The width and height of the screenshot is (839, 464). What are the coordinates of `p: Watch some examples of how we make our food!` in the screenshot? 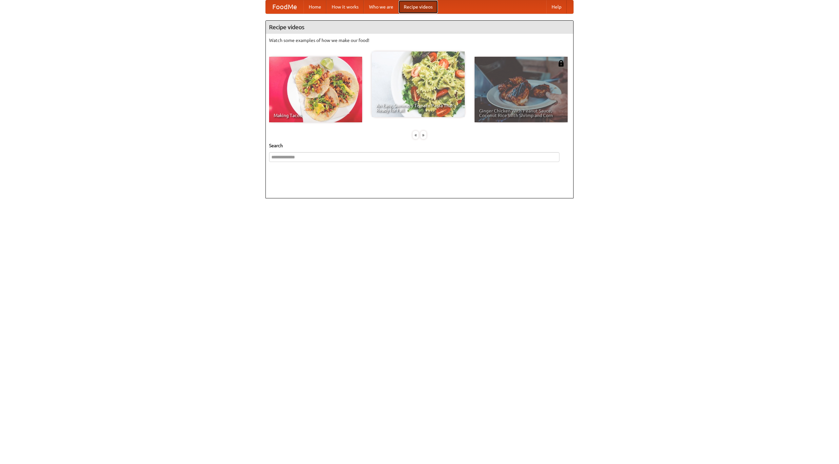 It's located at (419, 40).